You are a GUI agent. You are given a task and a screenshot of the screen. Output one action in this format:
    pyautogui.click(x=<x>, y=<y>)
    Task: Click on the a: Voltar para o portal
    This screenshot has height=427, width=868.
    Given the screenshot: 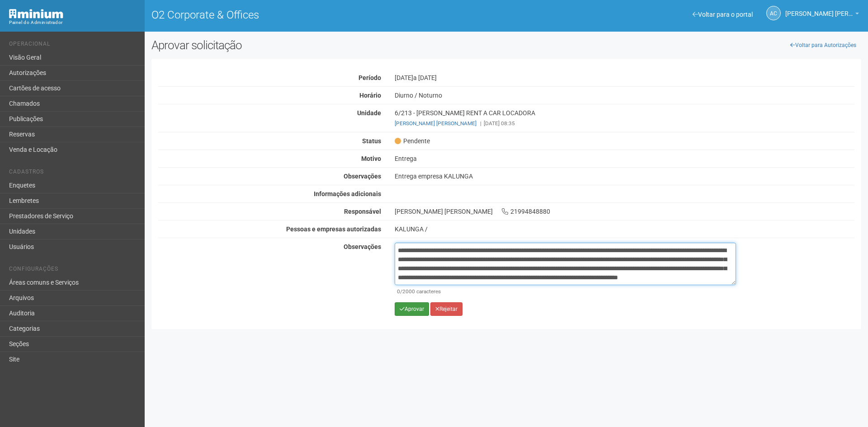 What is the action you would take?
    pyautogui.click(x=722, y=14)
    